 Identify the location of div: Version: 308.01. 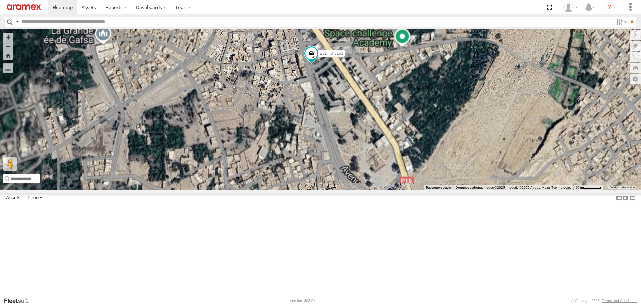
(303, 301).